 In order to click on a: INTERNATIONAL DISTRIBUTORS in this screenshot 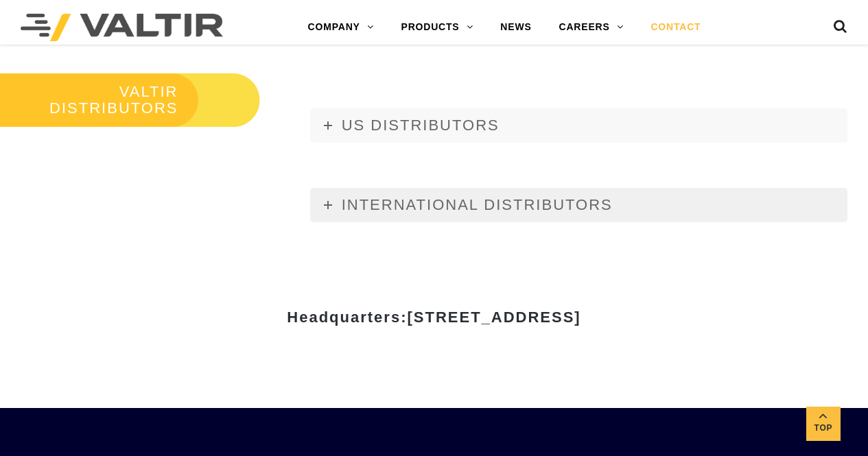, I will do `click(578, 205)`.